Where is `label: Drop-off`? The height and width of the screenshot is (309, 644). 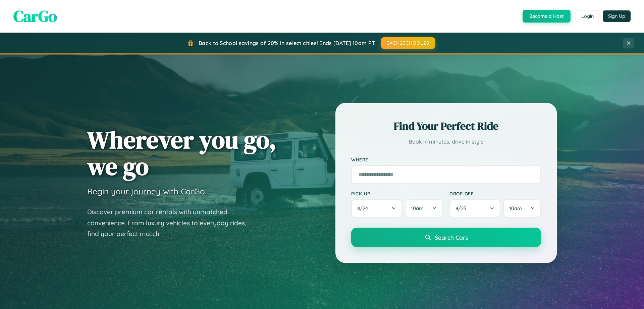 label: Drop-off is located at coordinates (496, 193).